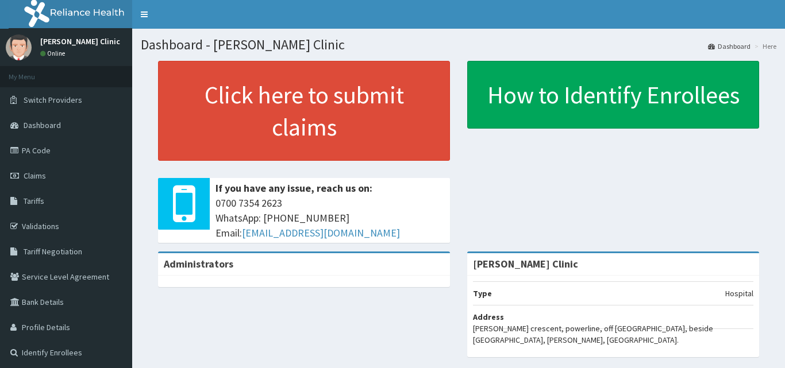  Describe the element at coordinates (198, 264) in the screenshot. I see `b: Administrators` at that location.